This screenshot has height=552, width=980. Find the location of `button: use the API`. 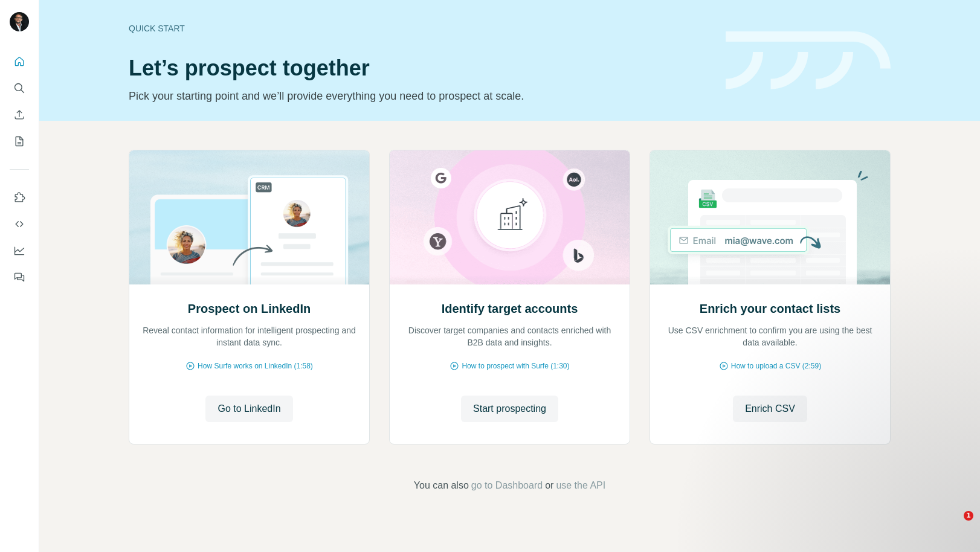

button: use the API is located at coordinates (581, 486).